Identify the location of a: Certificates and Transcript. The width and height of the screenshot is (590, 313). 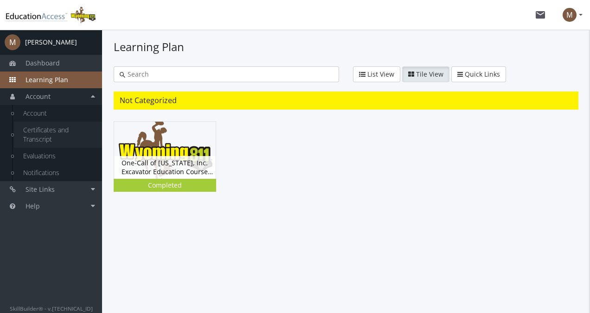
(58, 134).